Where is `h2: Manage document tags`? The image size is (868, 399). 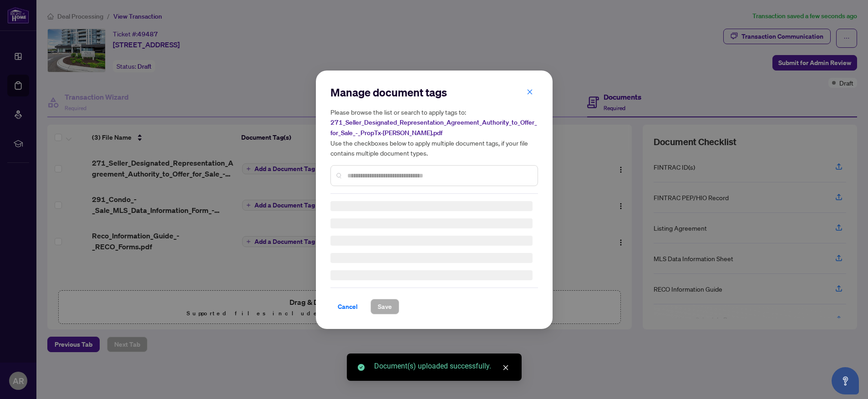 h2: Manage document tags is located at coordinates (435, 92).